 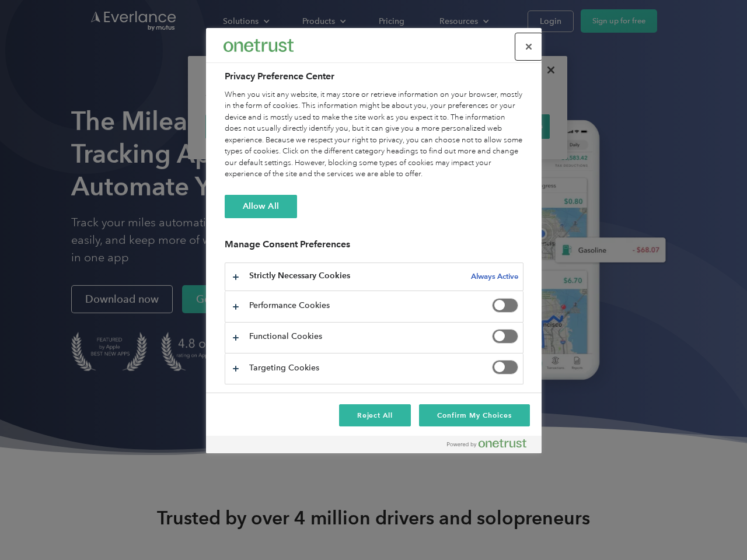 What do you see at coordinates (259, 45) in the screenshot?
I see `img: Everlance` at bounding box center [259, 45].